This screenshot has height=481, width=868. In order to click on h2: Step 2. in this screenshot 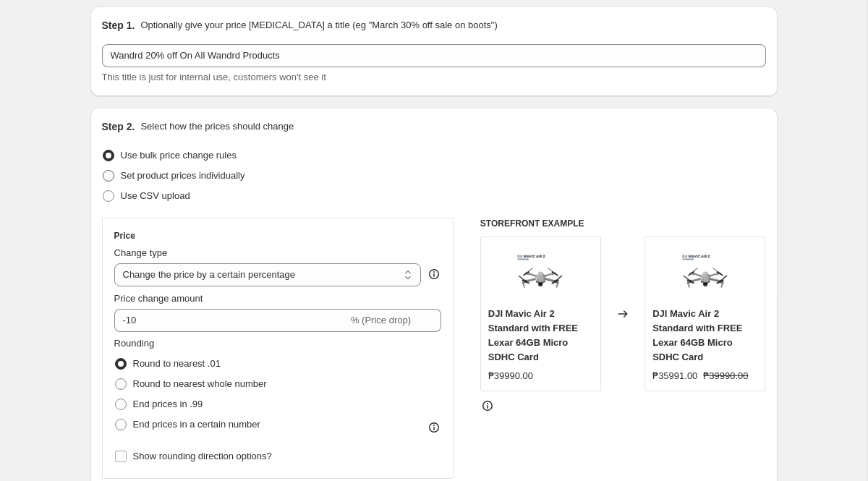, I will do `click(119, 126)`.